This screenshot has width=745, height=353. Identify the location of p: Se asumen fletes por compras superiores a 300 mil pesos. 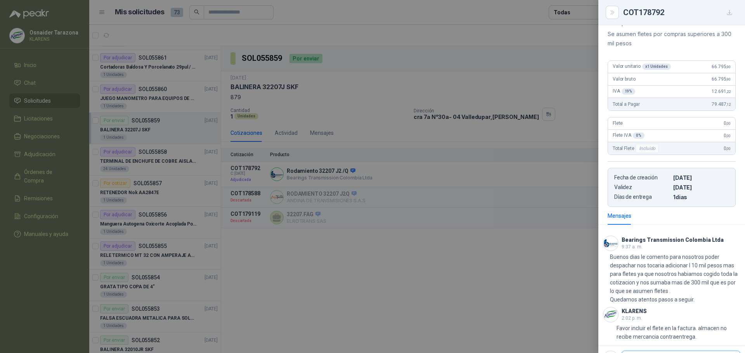
(671, 39).